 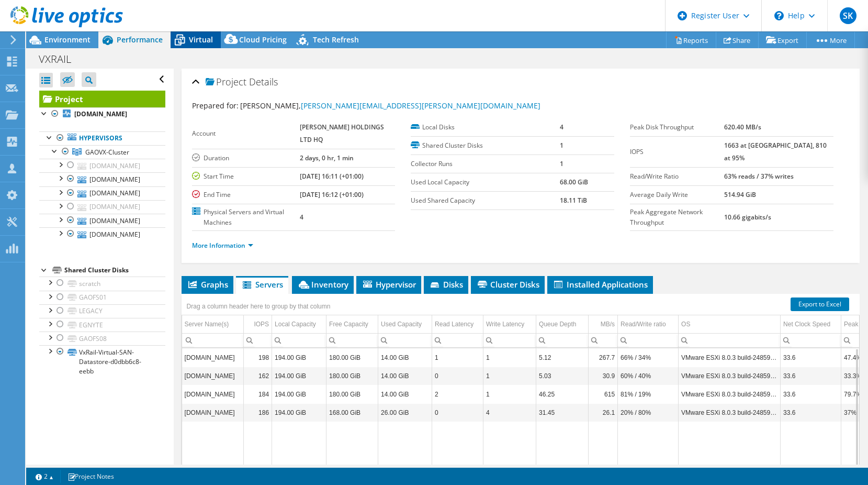 I want to click on label: Prepared for:, so click(x=215, y=105).